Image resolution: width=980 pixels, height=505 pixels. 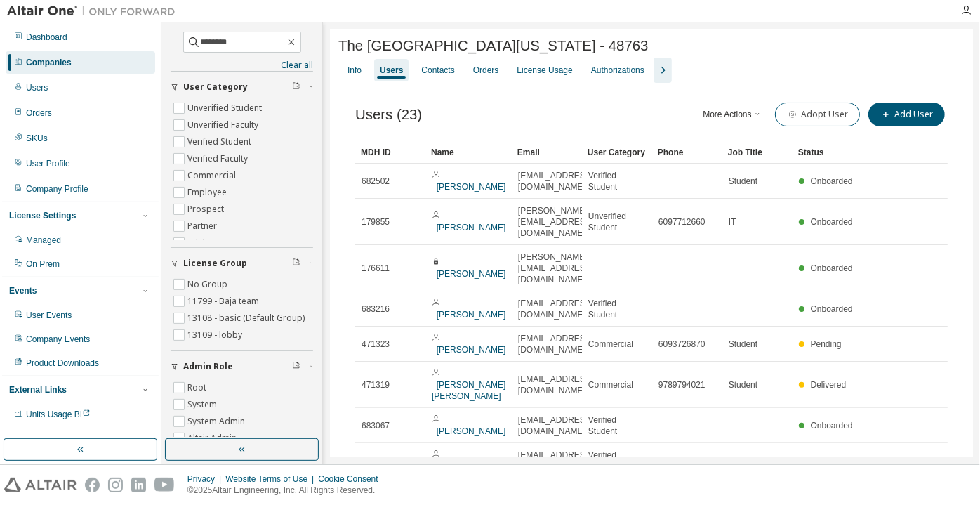 What do you see at coordinates (375, 461) in the screenshot?
I see `span: 682529` at bounding box center [375, 461].